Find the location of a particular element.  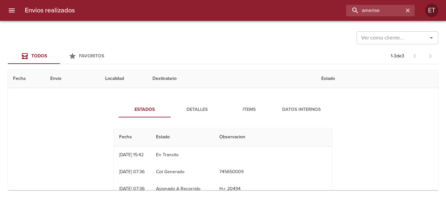

h6: Envios realizados is located at coordinates (50, 10).